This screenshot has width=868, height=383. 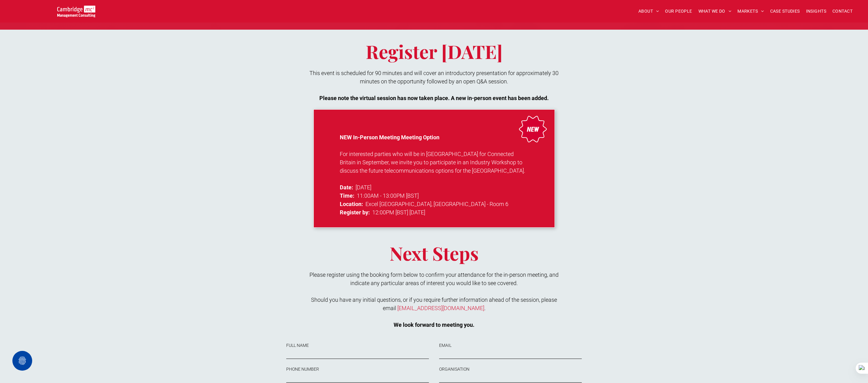 I want to click on span: Next Steps, so click(x=434, y=253).